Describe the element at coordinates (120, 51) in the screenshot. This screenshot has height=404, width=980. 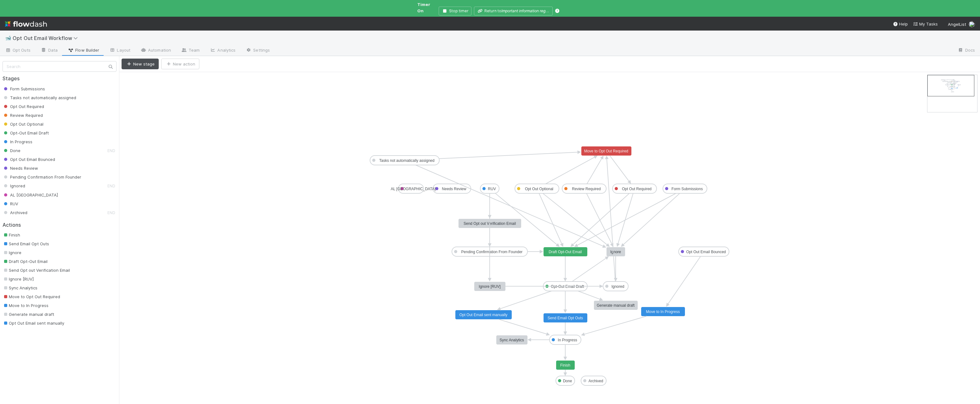
I see `a: Layout` at that location.